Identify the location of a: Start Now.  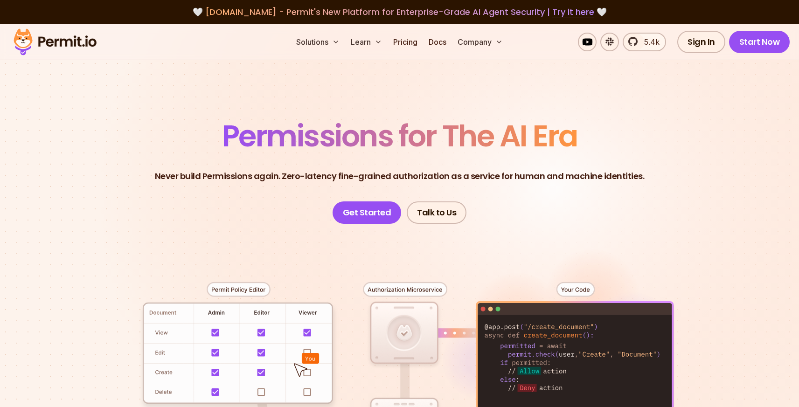
(759, 42).